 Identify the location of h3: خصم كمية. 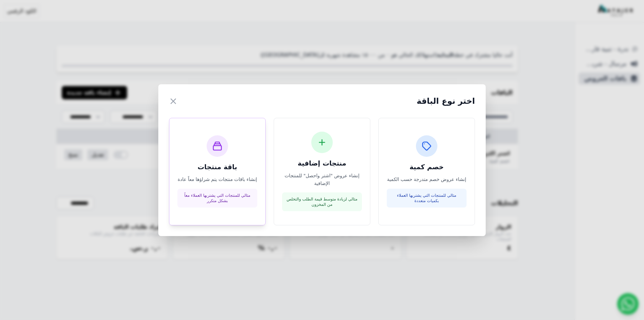
(427, 167).